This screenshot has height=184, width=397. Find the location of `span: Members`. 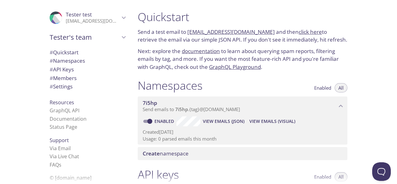

span: Members is located at coordinates (63, 78).